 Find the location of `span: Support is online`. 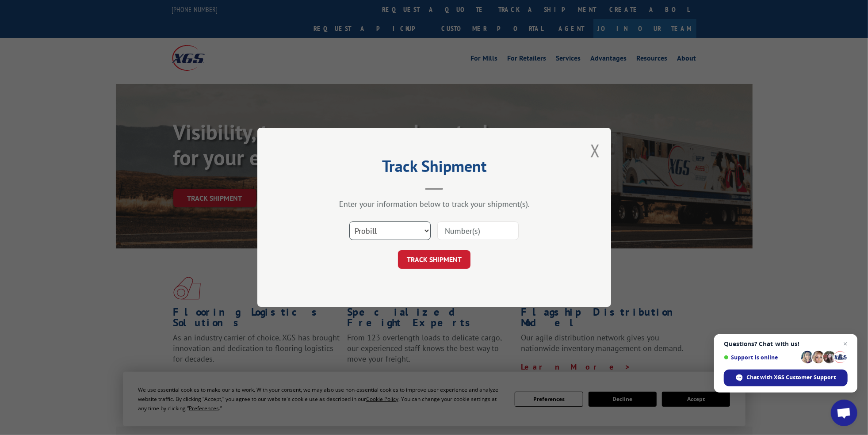

span: Support is online is located at coordinates (761, 358).